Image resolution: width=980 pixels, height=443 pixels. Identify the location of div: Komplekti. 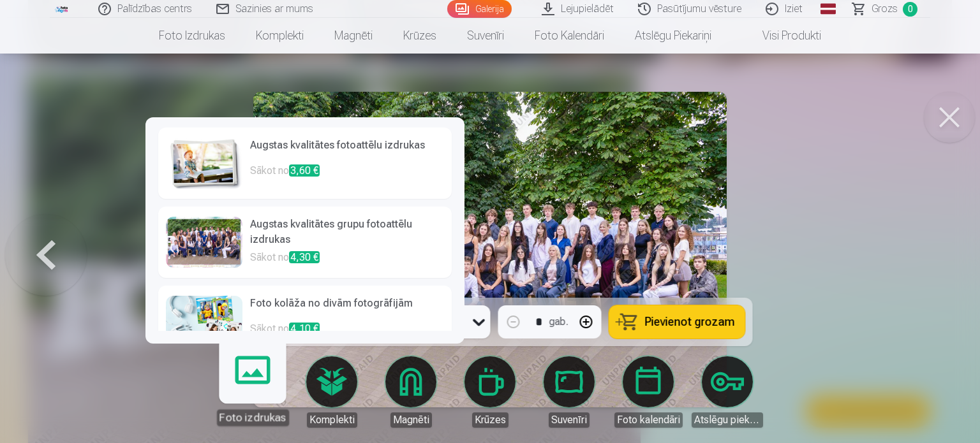
(331, 420).